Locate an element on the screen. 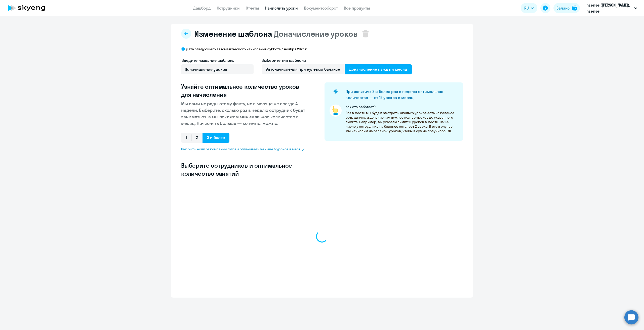 The height and width of the screenshot is (330, 644). h4: При занятиях 3 и более раз в неделю оптимальное количество — от 15 уроков в месяц is located at coordinates (400, 94).